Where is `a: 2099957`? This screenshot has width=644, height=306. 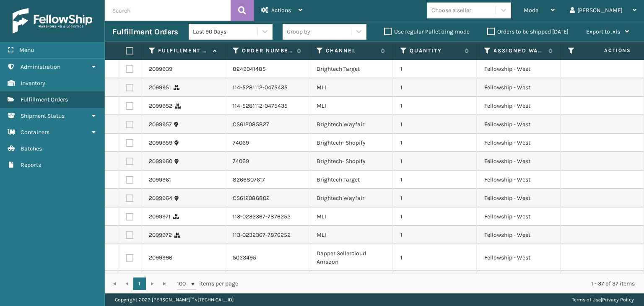 a: 2099957 is located at coordinates (160, 125).